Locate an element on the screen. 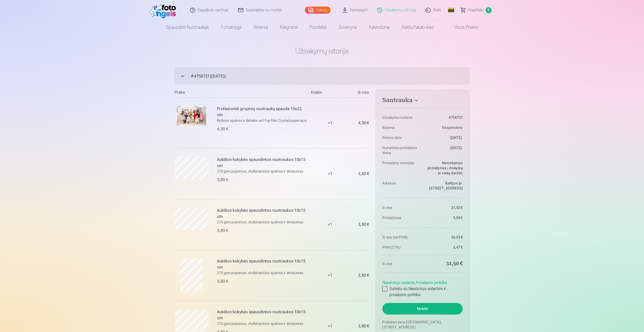 The height and width of the screenshot is (332, 644). span: Neapmokėta is located at coordinates (452, 128).